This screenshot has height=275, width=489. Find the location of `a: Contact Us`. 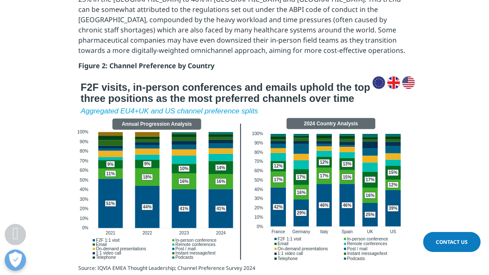

a: Contact Us is located at coordinates (452, 241).